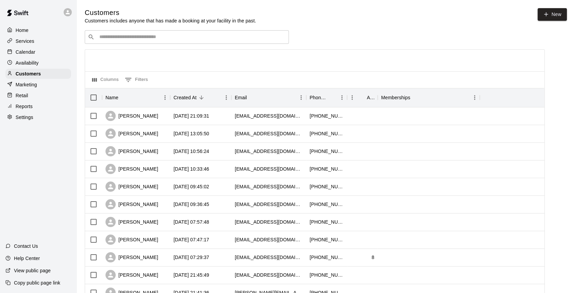 This screenshot has height=293, width=575. What do you see at coordinates (27, 63) in the screenshot?
I see `p: Availability` at bounding box center [27, 63].